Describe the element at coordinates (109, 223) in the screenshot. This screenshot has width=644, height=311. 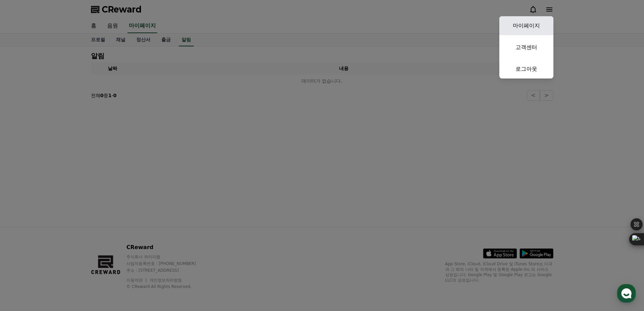
I see `a: 설정` at that location.